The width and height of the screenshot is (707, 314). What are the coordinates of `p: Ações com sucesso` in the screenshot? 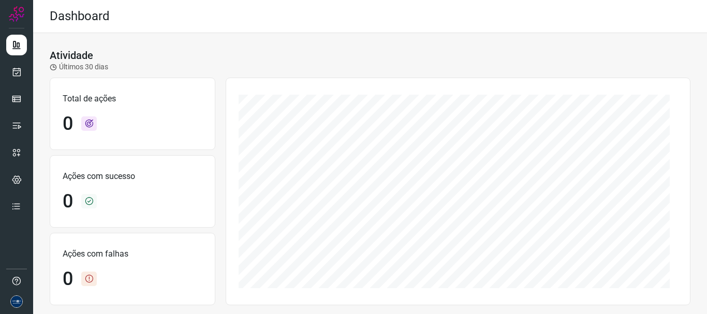 It's located at (132, 176).